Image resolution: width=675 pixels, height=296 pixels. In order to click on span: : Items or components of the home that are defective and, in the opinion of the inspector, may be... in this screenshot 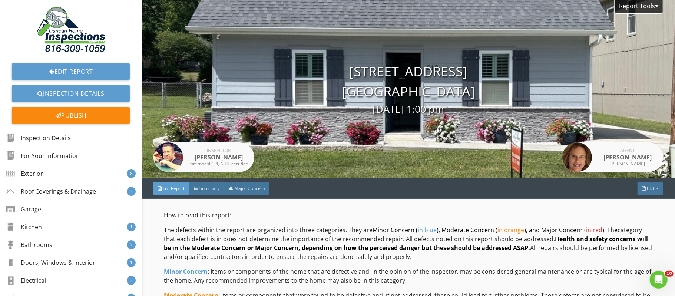, I will do `click(407, 276)`.